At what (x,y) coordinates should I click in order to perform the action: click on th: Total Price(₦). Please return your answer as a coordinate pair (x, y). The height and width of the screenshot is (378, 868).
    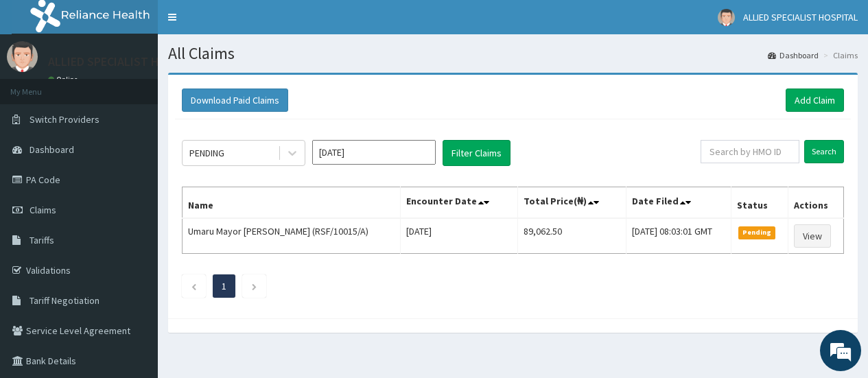
    Looking at the image, I should click on (573, 203).